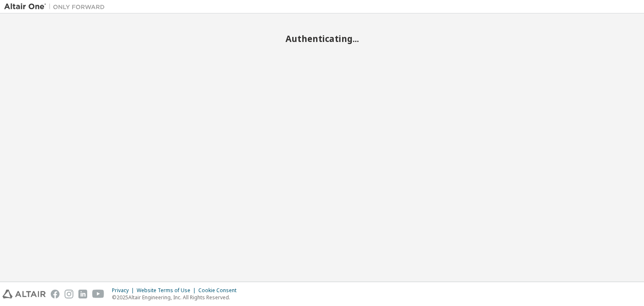 The image size is (644, 306). What do you see at coordinates (82, 294) in the screenshot?
I see `img: linkedin.svg` at bounding box center [82, 294].